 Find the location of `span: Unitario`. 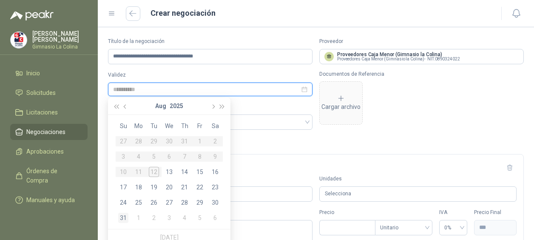

span: Unitario is located at coordinates (403, 227).